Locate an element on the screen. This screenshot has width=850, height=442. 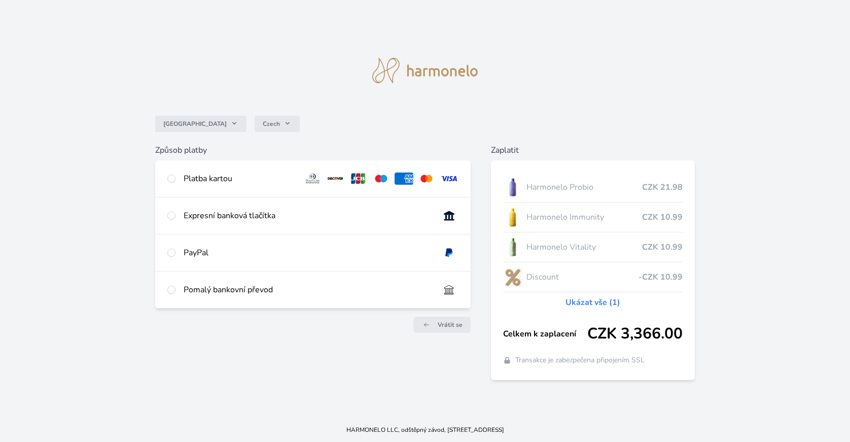
div: Expresní banková tlačítka is located at coordinates (307, 215).